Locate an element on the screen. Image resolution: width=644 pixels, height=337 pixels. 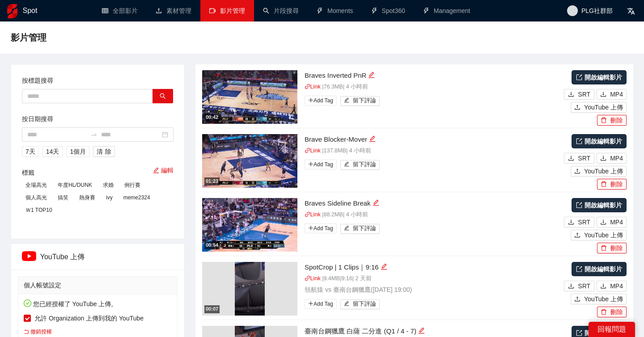
span: search is located at coordinates (163, 97).